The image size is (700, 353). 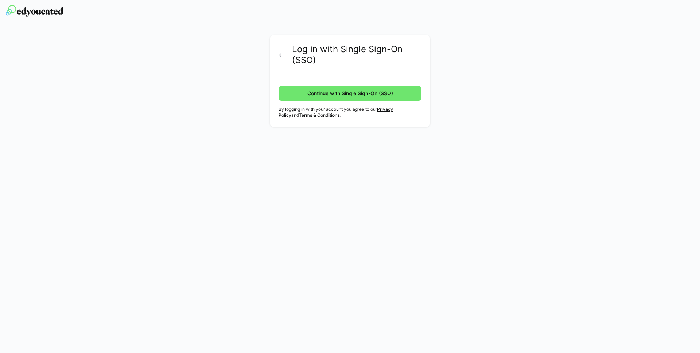 I want to click on img: edyoucated, so click(x=35, y=11).